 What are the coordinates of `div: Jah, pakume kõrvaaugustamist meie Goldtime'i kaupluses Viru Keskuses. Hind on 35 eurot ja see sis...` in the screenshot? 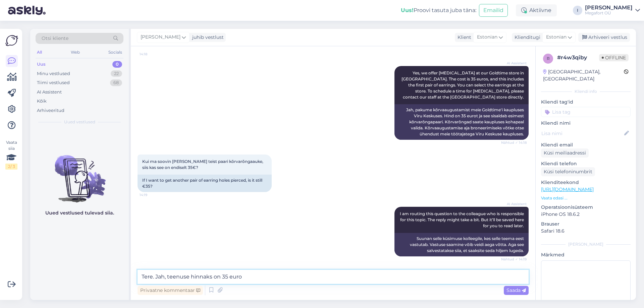 It's located at (461, 122).